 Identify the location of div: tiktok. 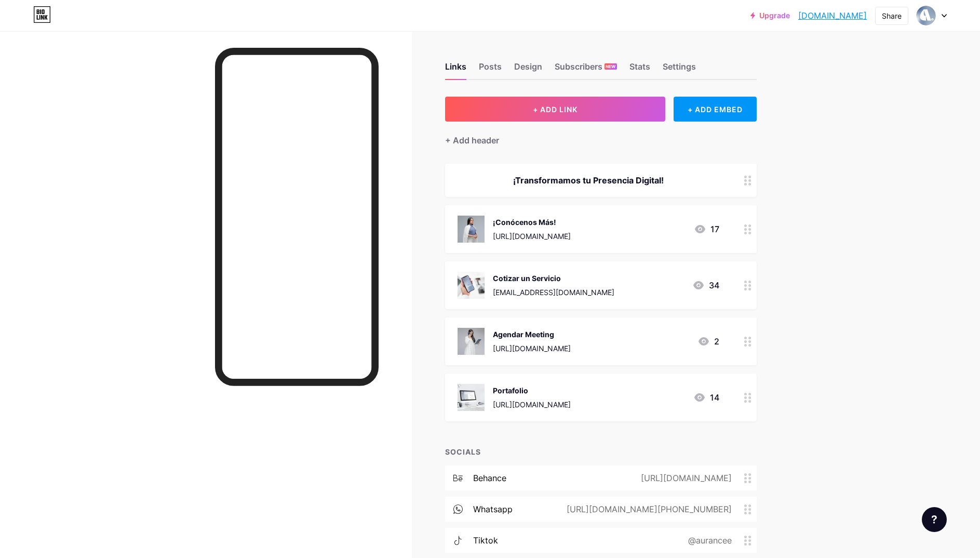
(486, 540).